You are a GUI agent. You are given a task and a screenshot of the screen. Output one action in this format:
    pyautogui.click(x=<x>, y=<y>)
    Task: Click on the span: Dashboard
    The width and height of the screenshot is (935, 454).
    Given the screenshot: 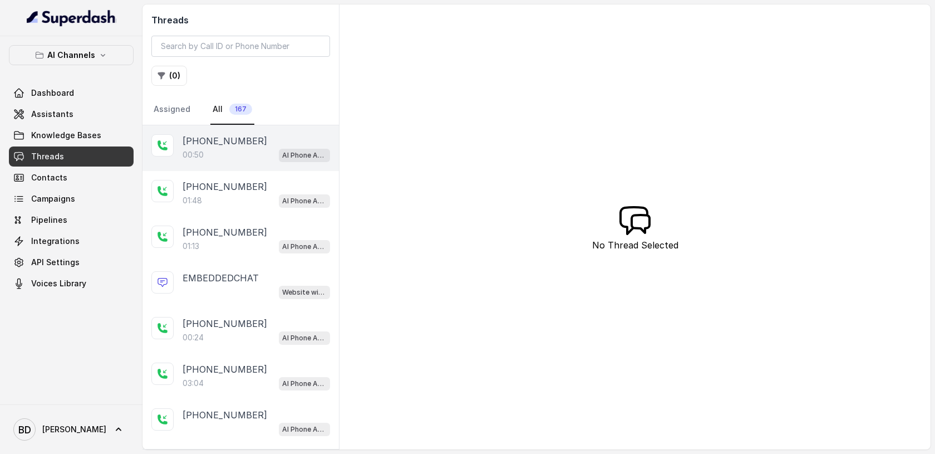 What is the action you would take?
    pyautogui.click(x=52, y=93)
    